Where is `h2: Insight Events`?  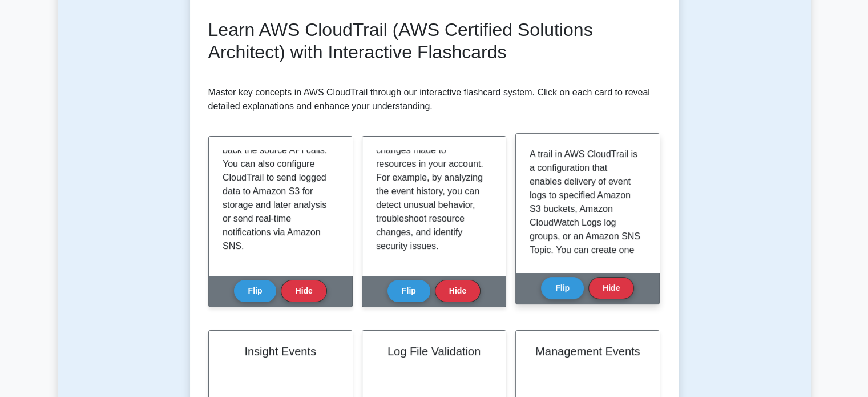
h2: Insight Events is located at coordinates (280, 351).